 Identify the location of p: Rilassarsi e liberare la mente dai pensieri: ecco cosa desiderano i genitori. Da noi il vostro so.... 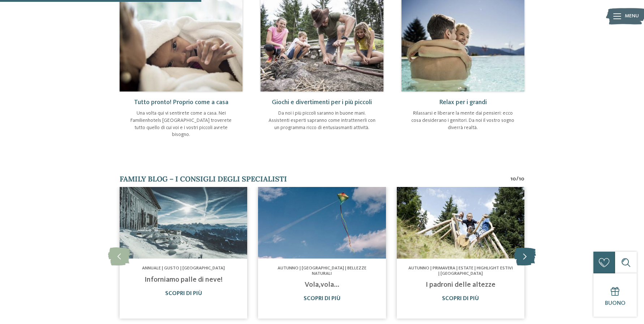
(463, 120).